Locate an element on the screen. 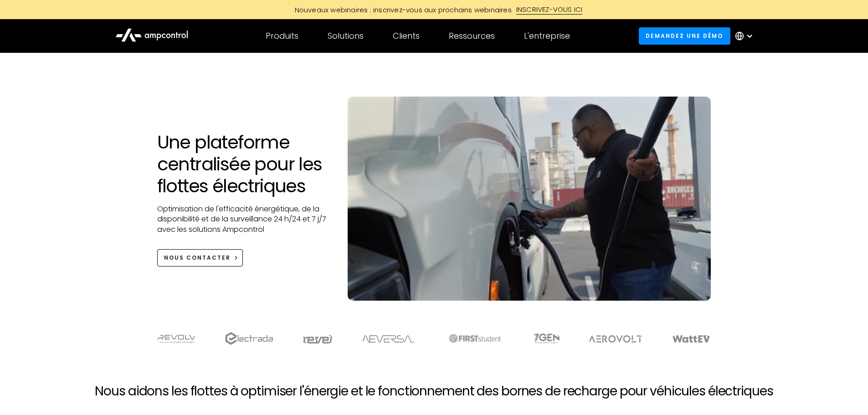 The image size is (868, 415). a: Demandez une démo is located at coordinates (685, 35).